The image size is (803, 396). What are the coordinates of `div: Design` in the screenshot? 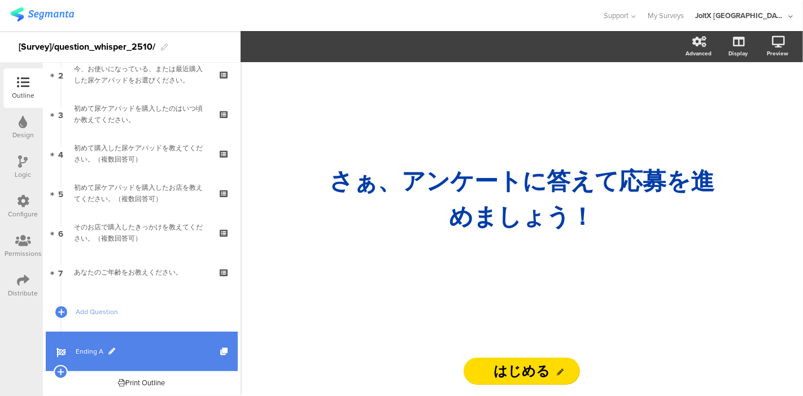 It's located at (23, 135).